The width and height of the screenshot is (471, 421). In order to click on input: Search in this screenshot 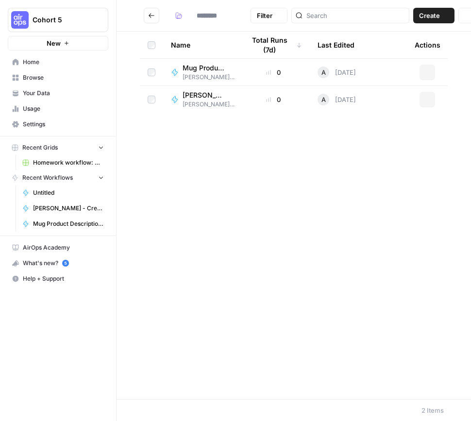, I will do `click(355, 16)`.